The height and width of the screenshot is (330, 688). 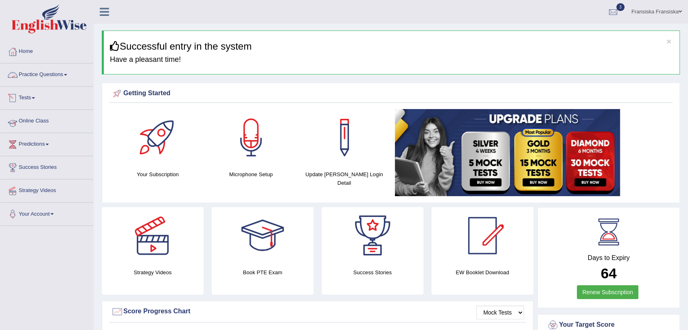 I want to click on a: Online Class, so click(x=47, y=120).